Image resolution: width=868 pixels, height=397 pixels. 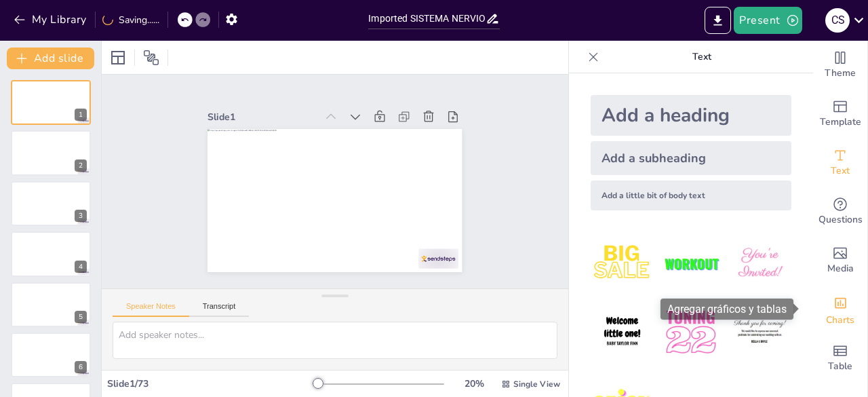 What do you see at coordinates (840, 269) in the screenshot?
I see `span: Media` at bounding box center [840, 269].